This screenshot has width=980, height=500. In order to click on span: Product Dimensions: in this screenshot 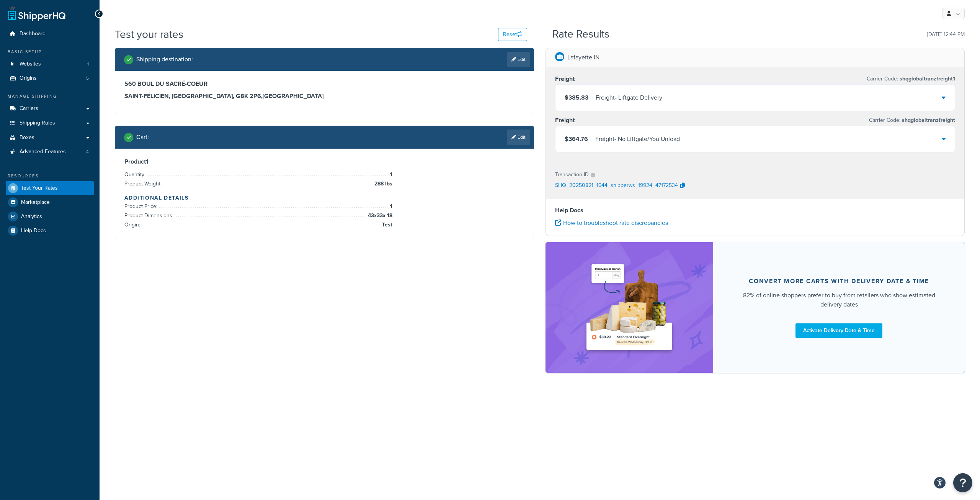, I will do `click(150, 215)`.